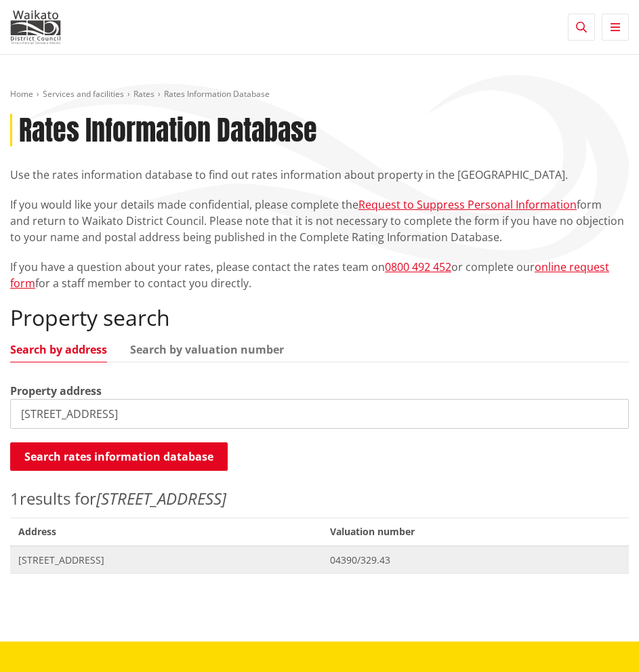  Describe the element at coordinates (166, 532) in the screenshot. I see `span: Address` at that location.